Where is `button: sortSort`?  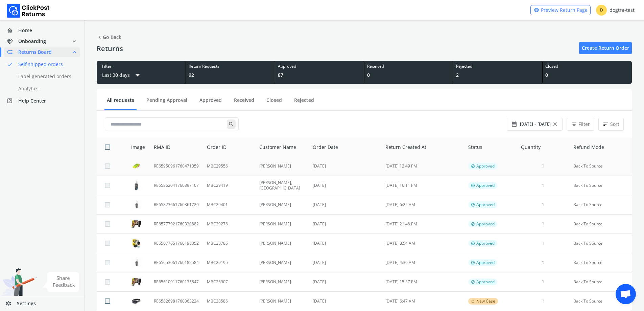
button: sortSort is located at coordinates (611, 124).